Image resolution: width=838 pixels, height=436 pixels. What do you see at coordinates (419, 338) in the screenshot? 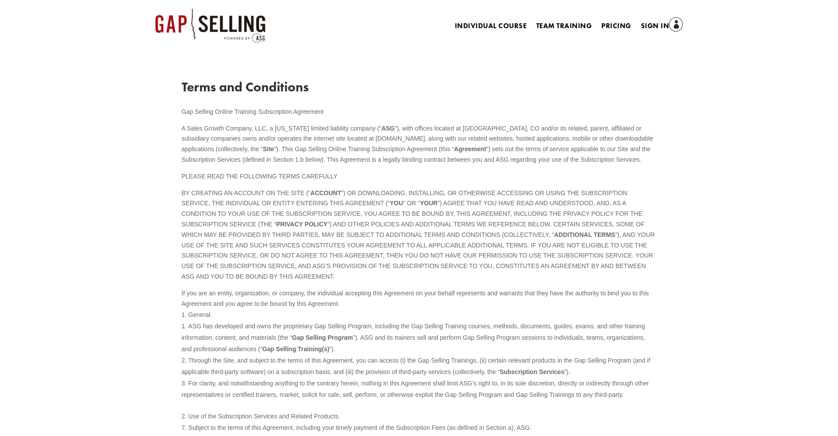
I see `li: ASG has developed and owns the proprietary Gap Selling Program, including the Gap Selling Trainin...` at bounding box center [419, 338].